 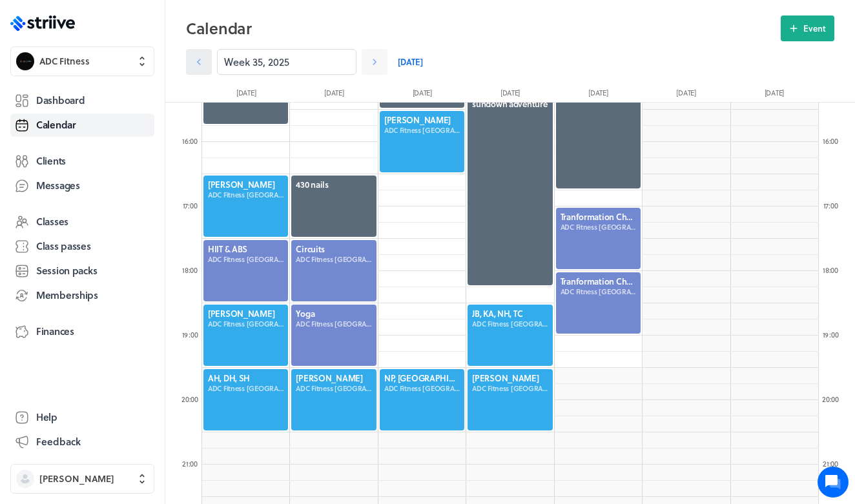 I want to click on a: Session packs, so click(x=82, y=271).